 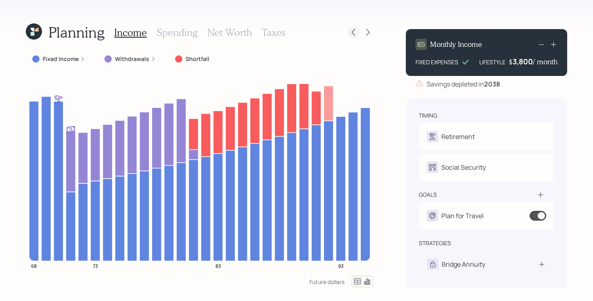 I want to click on div: goals, so click(x=428, y=195).